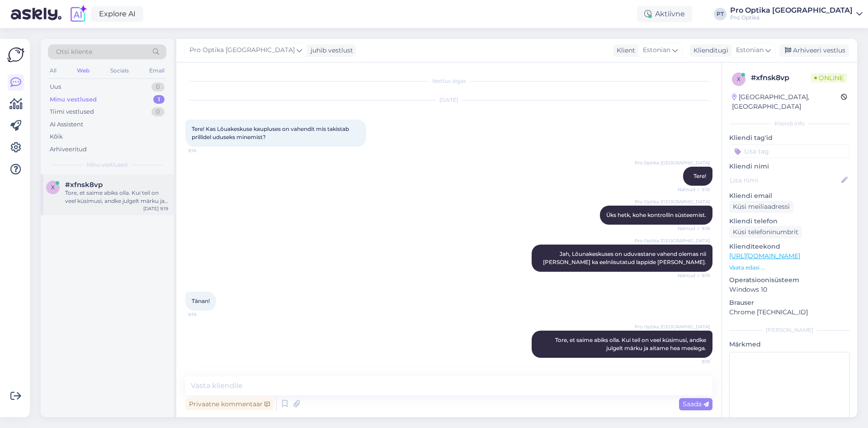 Image resolution: width=868 pixels, height=428 pixels. I want to click on div: Kliendi info, so click(790, 123).